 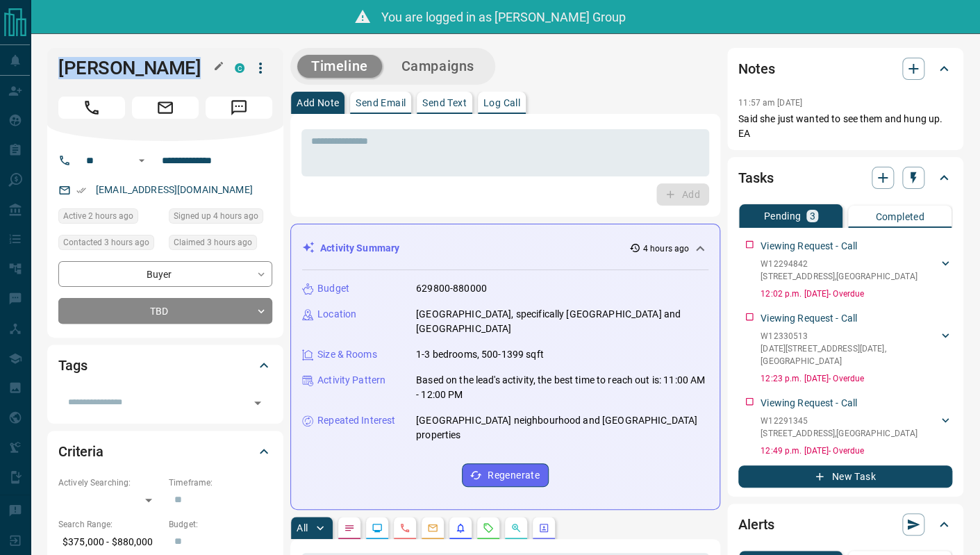 I want to click on p: Log Call, so click(x=502, y=103).